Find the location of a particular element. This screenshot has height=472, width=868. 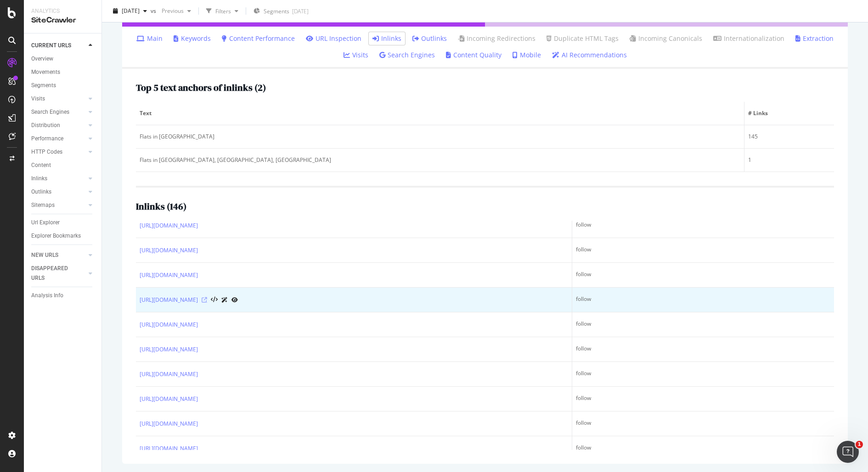

span: Previous is located at coordinates (171, 10).